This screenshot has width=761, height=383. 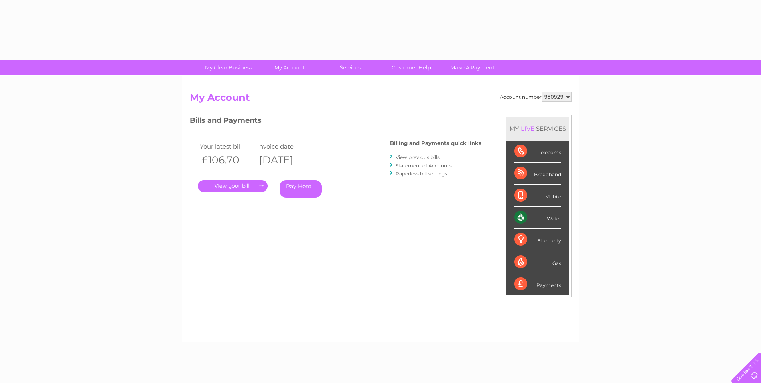 I want to click on div: Payments, so click(x=537, y=284).